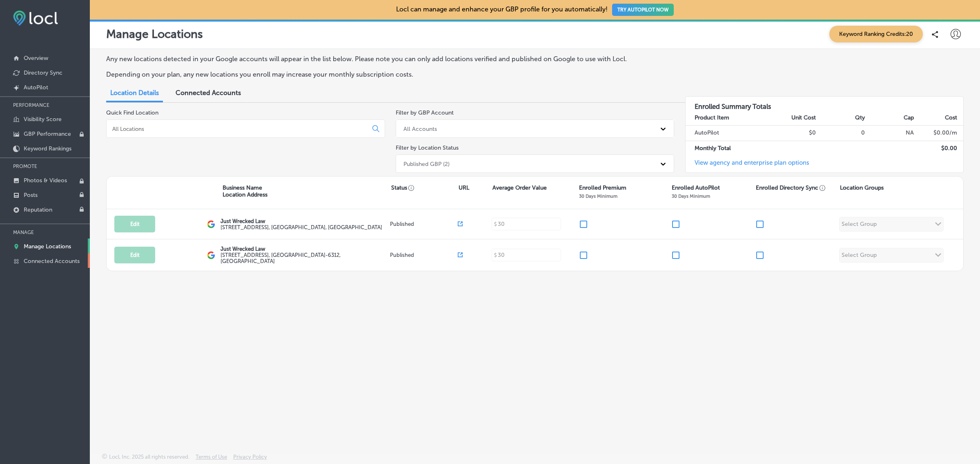 The image size is (980, 464). What do you see at coordinates (238, 129) in the screenshot?
I see `input: All Locations` at bounding box center [238, 129].